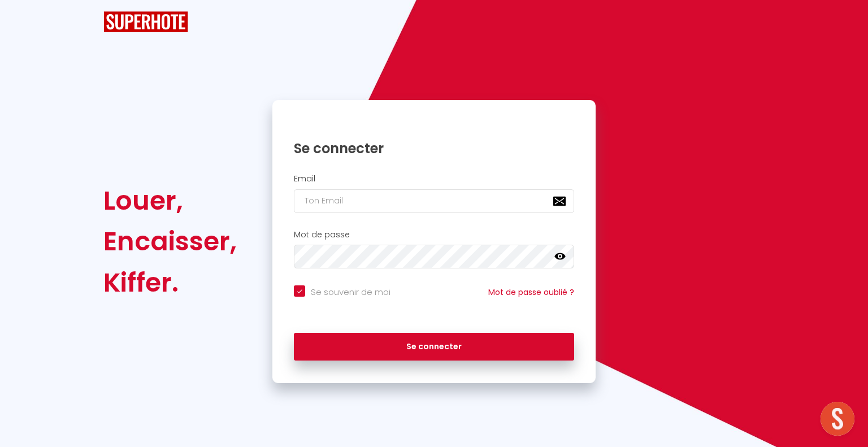  Describe the element at coordinates (531, 292) in the screenshot. I see `a: Mot de passe oublié ?` at that location.